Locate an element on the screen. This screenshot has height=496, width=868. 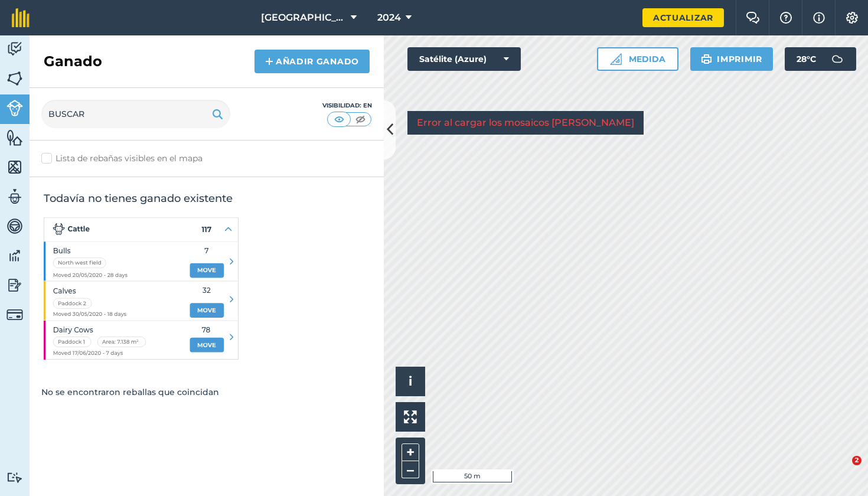
div: VISIBILIDAD: EN is located at coordinates (347, 105).